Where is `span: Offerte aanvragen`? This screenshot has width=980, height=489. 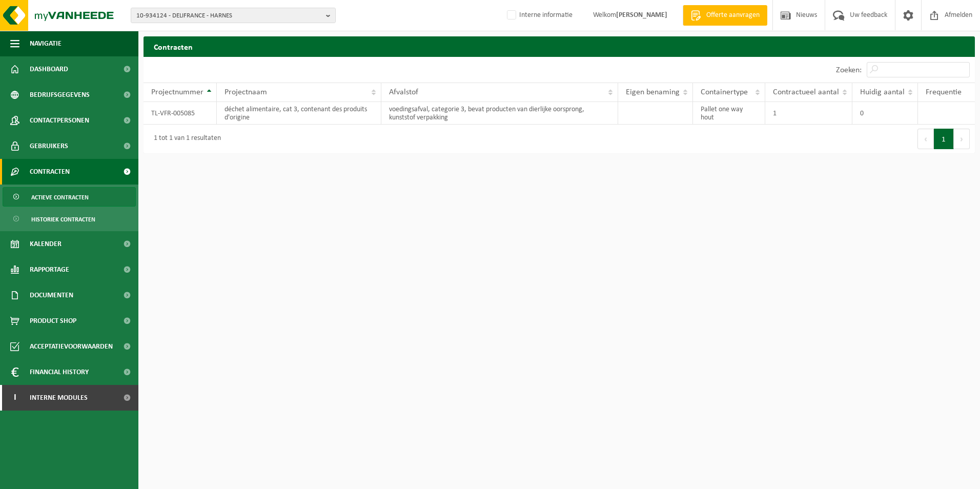 span: Offerte aanvragen is located at coordinates (733, 15).